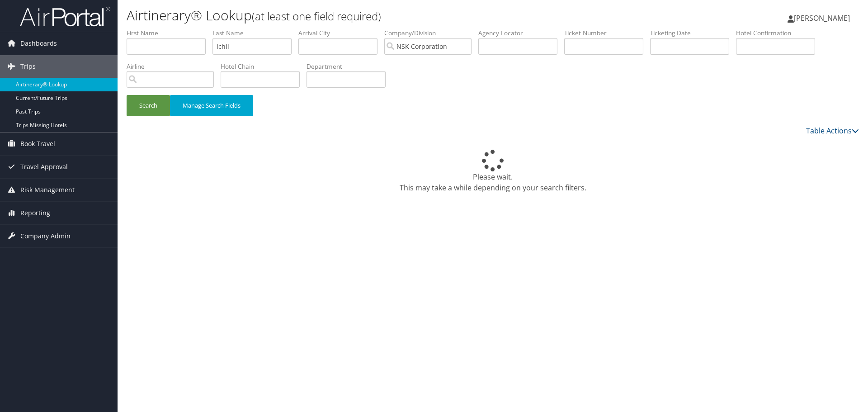  What do you see at coordinates (28, 66) in the screenshot?
I see `span: Trips` at bounding box center [28, 66].